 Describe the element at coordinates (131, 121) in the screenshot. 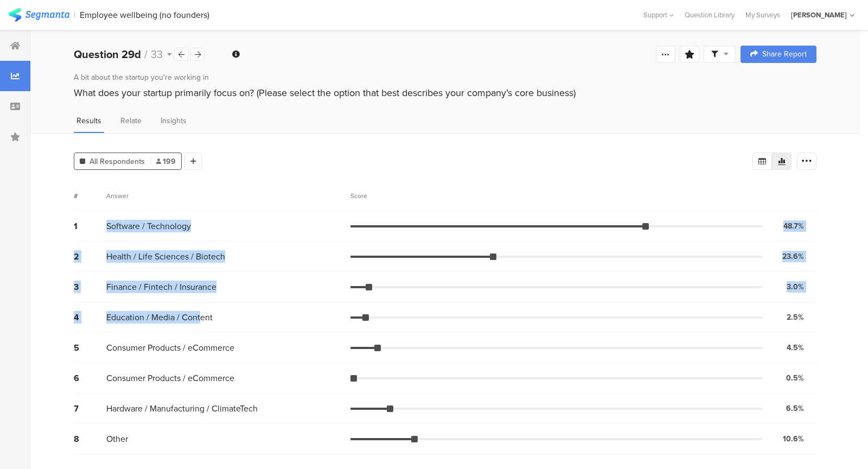

I see `span: Relate` at that location.